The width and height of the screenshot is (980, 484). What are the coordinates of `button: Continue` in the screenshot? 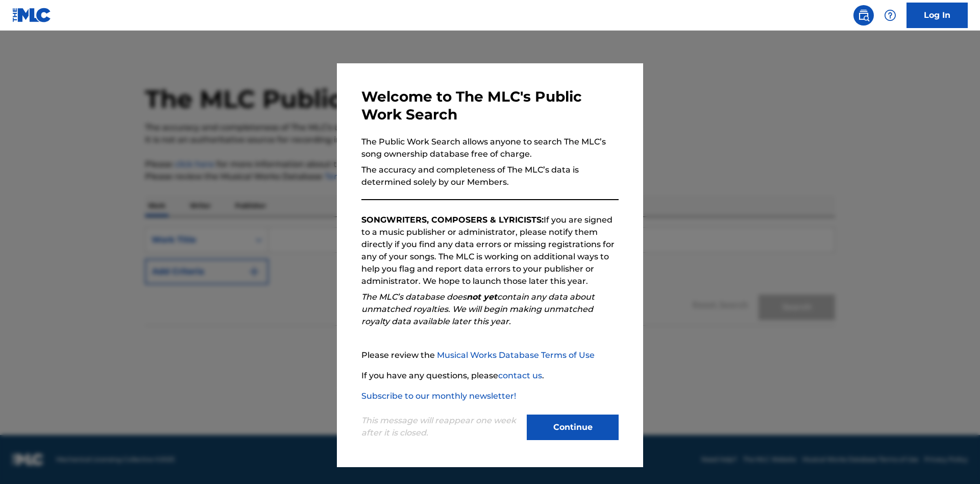 It's located at (572, 427).